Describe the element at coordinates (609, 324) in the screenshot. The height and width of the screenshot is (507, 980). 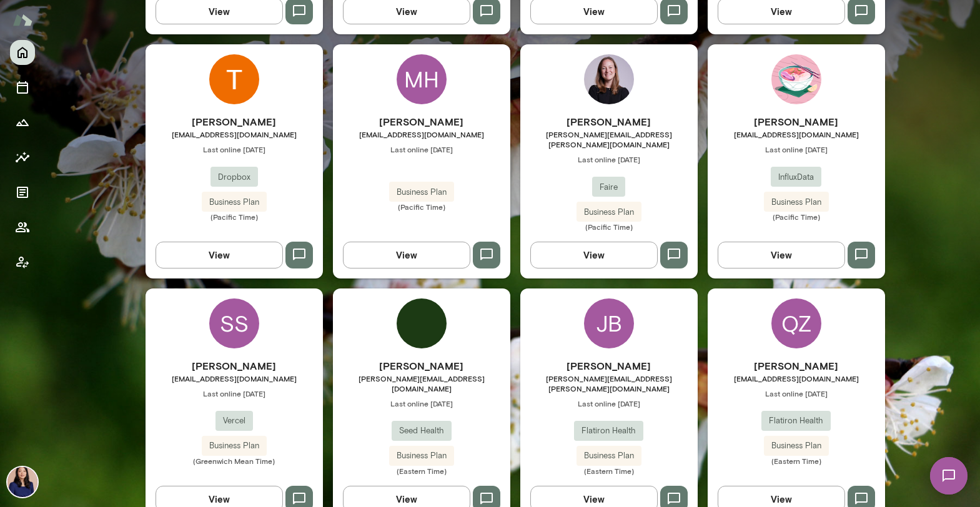
I see `div: JB` at that location.